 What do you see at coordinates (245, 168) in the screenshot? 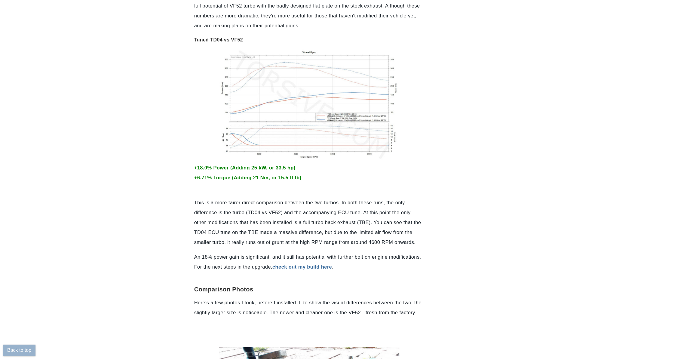
I see `span: +18.0% Power (Adding 25 kW, or 33.5 hp)` at bounding box center [245, 168].